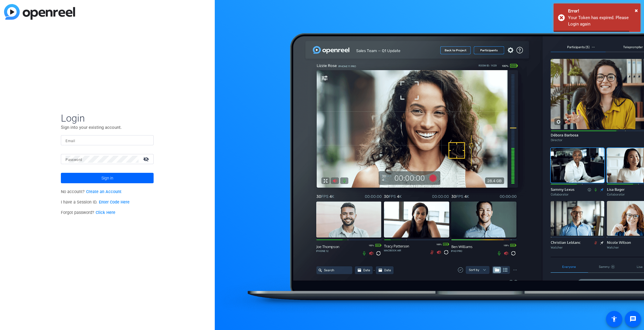 The width and height of the screenshot is (644, 330). Describe the element at coordinates (105, 212) in the screenshot. I see `a: Click Here` at that location.